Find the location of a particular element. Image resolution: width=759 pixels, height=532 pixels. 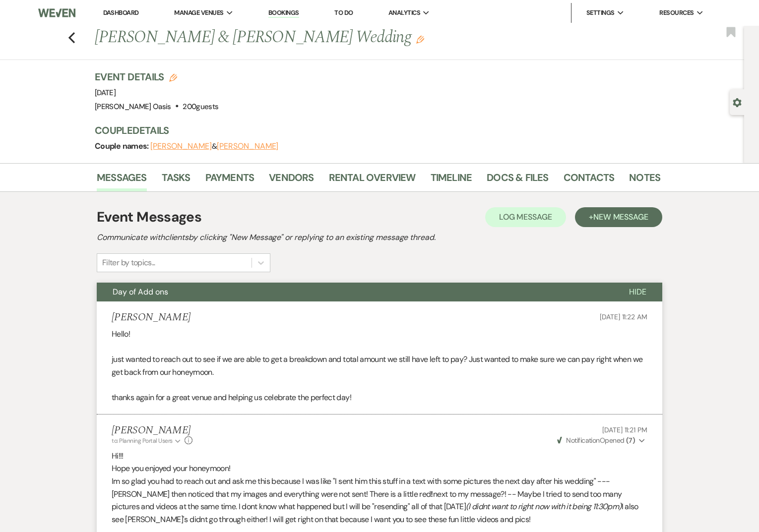

img: Weven Logo is located at coordinates (57, 13).